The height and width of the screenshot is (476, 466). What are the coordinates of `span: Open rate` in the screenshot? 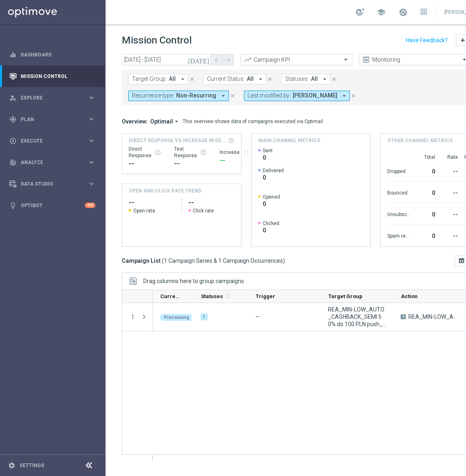 It's located at (144, 211).